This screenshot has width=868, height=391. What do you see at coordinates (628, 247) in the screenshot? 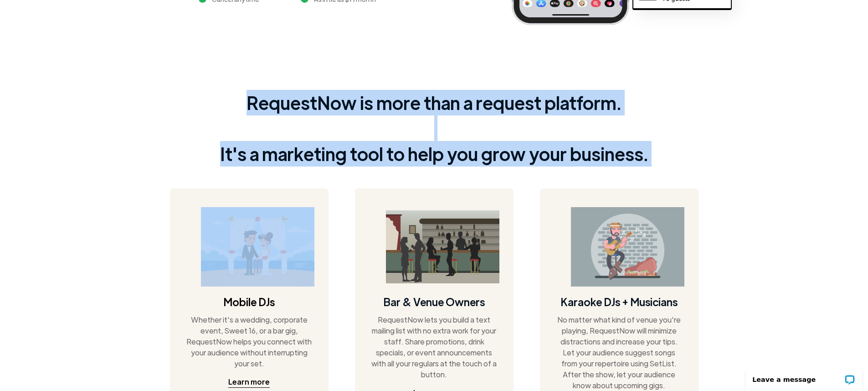
I see `img: guitarist` at bounding box center [628, 247].